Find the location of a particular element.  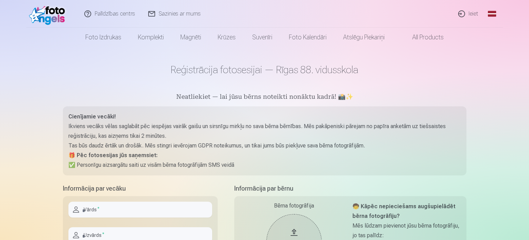

a: Foto izdrukas is located at coordinates (103, 37).